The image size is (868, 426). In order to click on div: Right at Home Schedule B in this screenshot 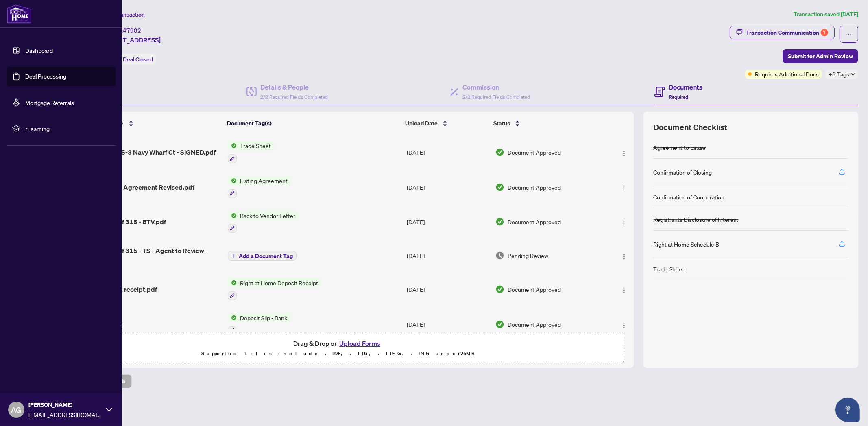, I will do `click(686, 244)`.